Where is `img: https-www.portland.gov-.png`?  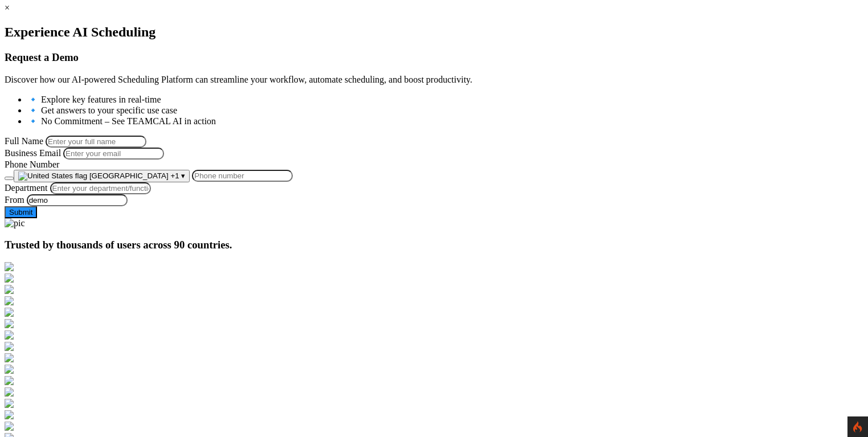 img: https-www.portland.gov-.png is located at coordinates (9, 312).